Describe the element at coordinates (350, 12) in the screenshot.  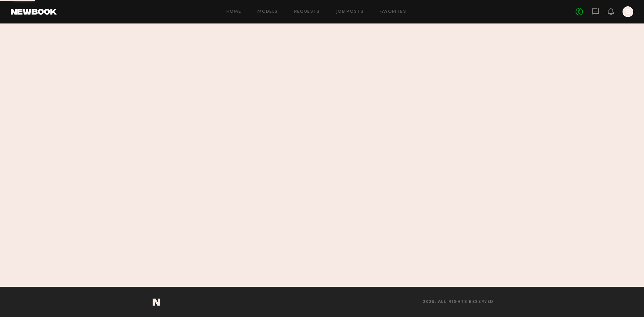
I see `a: Job Posts` at that location.